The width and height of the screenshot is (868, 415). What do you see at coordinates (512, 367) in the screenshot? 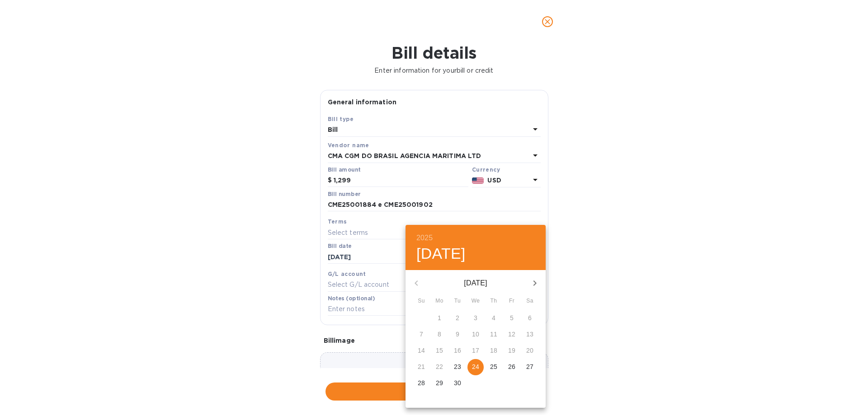
I see `button: 26` at bounding box center [512, 367].